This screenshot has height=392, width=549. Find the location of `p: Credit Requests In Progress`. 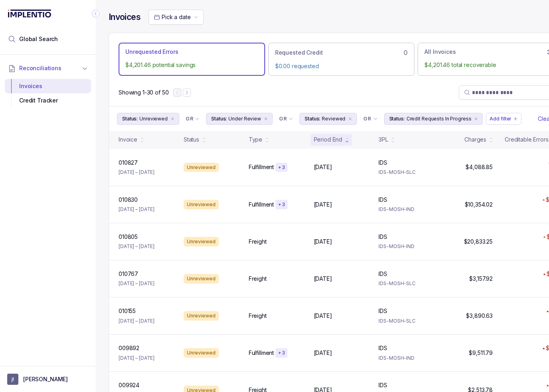

p: Credit Requests In Progress is located at coordinates (439, 119).